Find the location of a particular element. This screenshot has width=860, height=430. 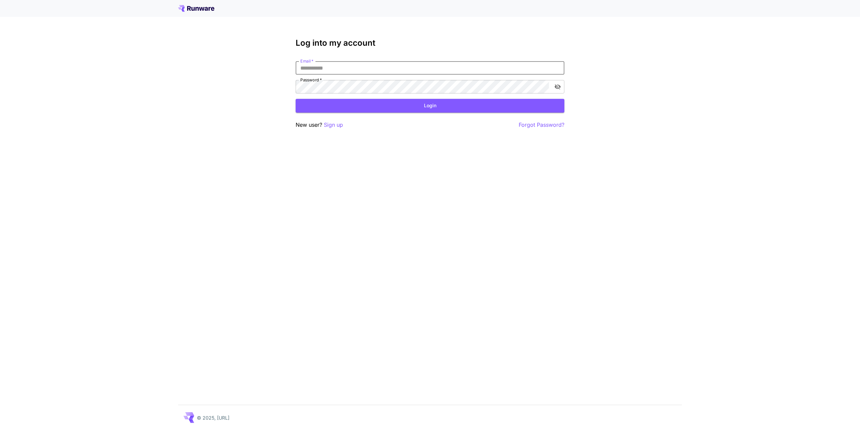

button: Forgot Password? is located at coordinates (542, 125).